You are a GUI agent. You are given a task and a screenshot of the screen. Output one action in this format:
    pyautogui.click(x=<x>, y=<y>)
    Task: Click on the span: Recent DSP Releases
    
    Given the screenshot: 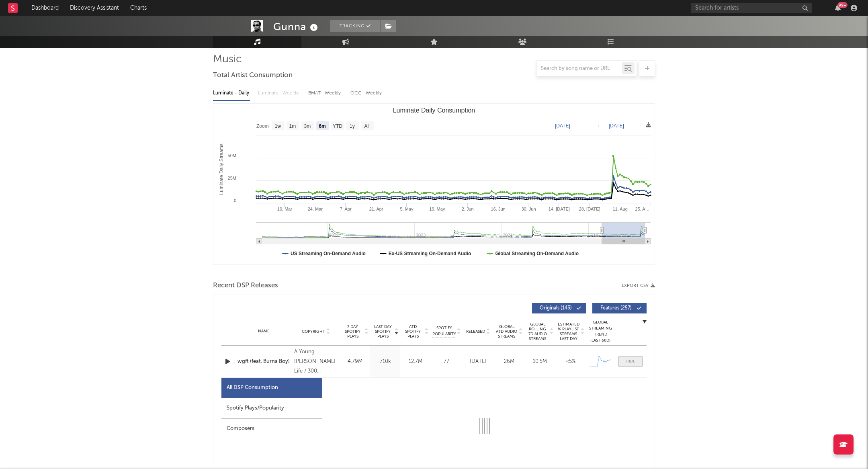 What is the action you would take?
    pyautogui.click(x=245, y=286)
    